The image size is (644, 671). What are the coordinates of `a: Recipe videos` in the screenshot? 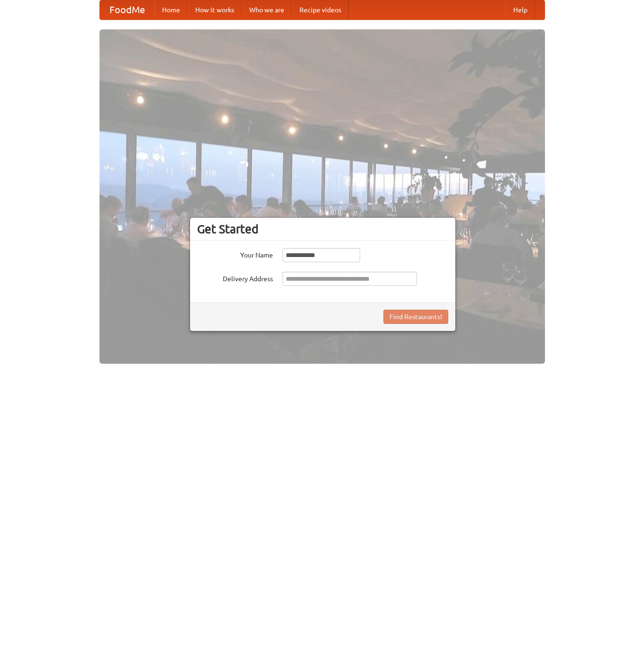 It's located at (321, 10).